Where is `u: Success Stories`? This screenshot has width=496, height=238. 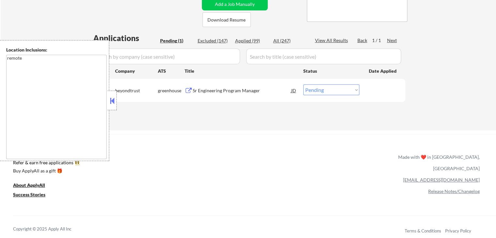
u: Success Stories is located at coordinates (29, 194).